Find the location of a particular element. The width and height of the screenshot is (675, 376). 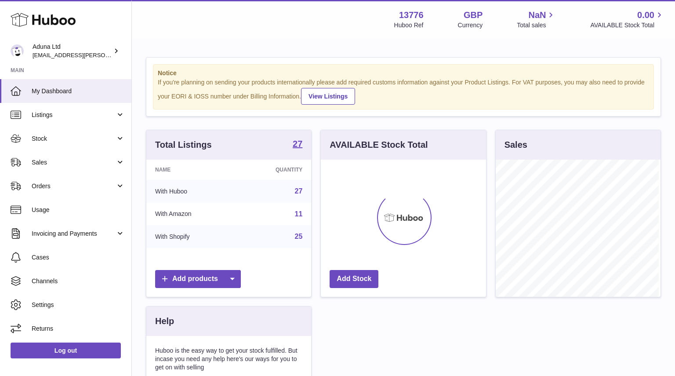

span: NaN is located at coordinates (537, 15).